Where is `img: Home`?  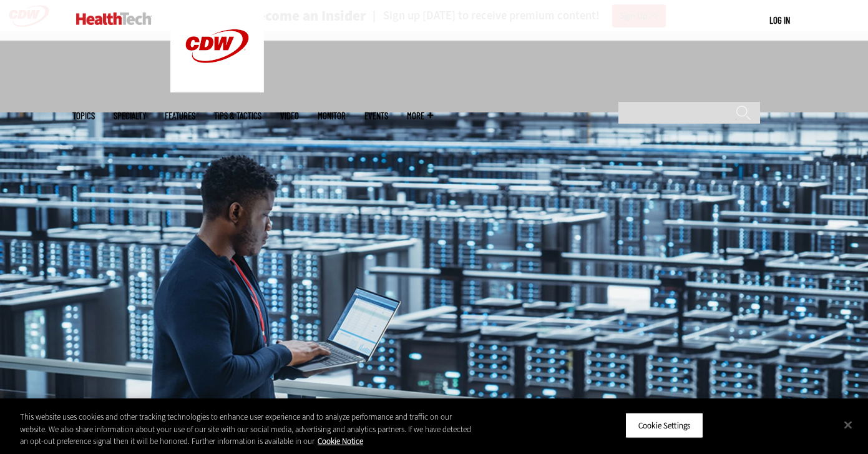 img: Home is located at coordinates (114, 19).